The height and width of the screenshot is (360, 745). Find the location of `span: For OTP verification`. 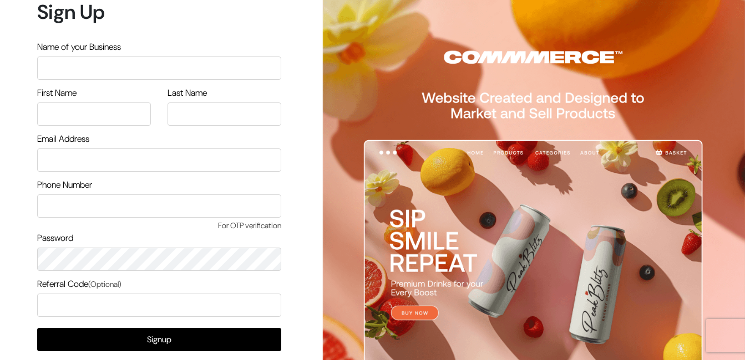

span: For OTP verification is located at coordinates (159, 226).